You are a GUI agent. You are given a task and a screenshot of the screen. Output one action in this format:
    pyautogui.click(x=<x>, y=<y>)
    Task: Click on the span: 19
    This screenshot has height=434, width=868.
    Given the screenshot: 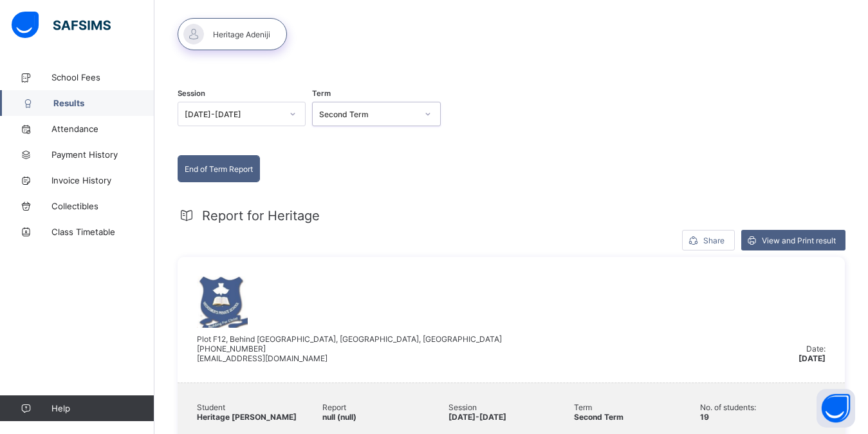 What is the action you would take?
    pyautogui.click(x=705, y=416)
    